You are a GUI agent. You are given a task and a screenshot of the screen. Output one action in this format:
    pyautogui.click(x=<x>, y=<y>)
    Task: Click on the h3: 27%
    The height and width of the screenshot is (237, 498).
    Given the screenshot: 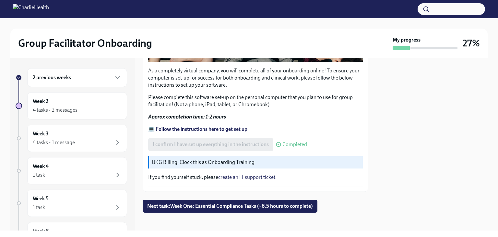 What is the action you would take?
    pyautogui.click(x=471, y=43)
    